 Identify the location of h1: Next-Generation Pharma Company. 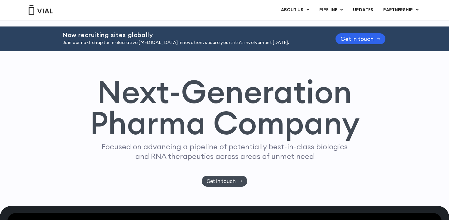
(224, 108).